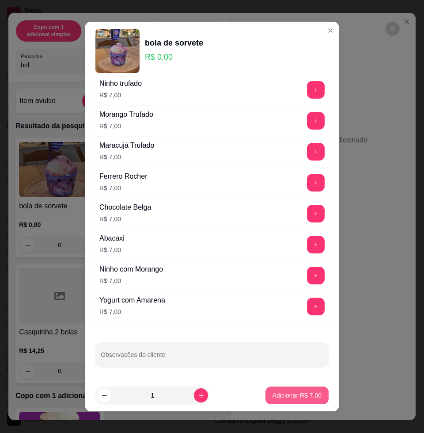 Image resolution: width=424 pixels, height=433 pixels. Describe the element at coordinates (330, 30) in the screenshot. I see `button: Close` at that location.